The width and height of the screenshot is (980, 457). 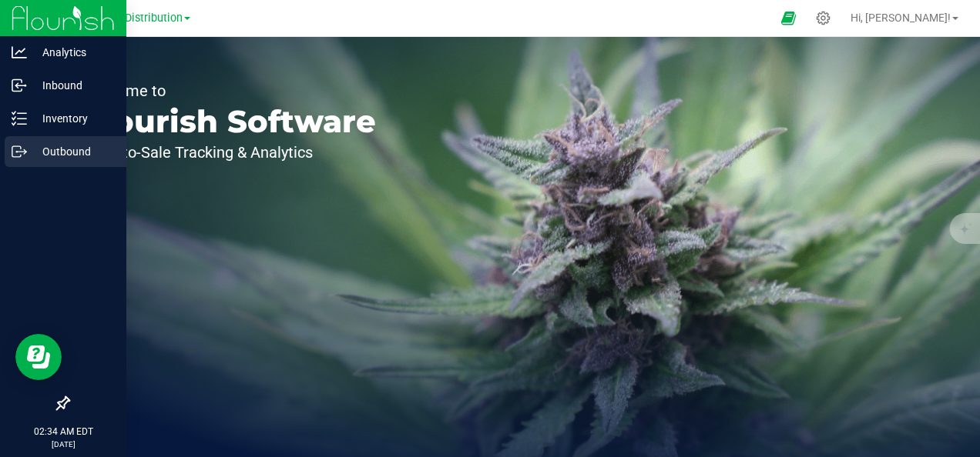 I want to click on inline-svg: Inbound, so click(x=19, y=85).